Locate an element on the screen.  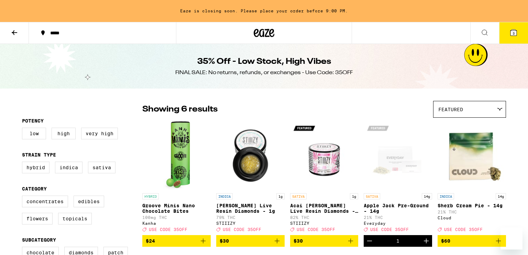
label: Concentrates is located at coordinates (45, 202).